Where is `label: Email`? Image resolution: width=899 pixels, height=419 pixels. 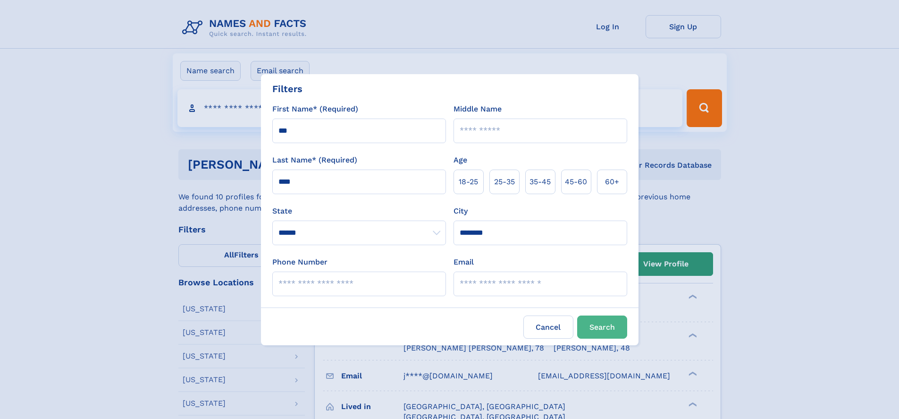
label: Email is located at coordinates (464, 262).